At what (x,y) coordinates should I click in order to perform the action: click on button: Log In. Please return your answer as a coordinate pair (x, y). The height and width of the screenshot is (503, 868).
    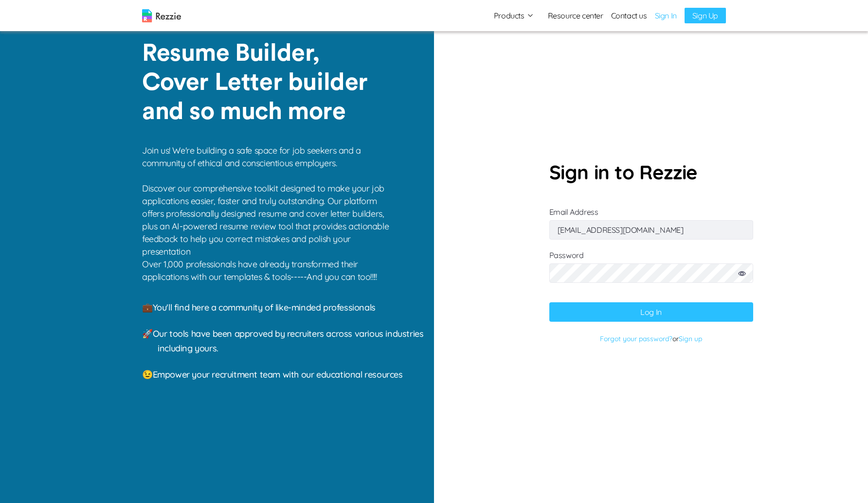
    Looking at the image, I should click on (651, 312).